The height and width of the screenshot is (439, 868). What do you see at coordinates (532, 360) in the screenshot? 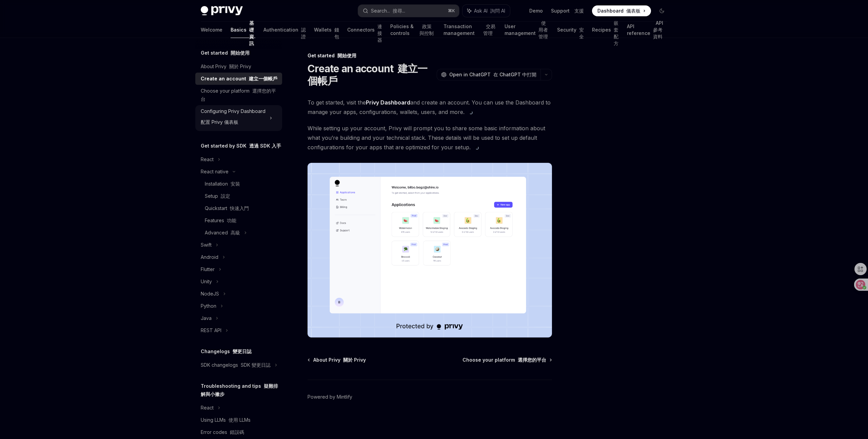
I see `font: 選擇您的平台` at bounding box center [532, 360].